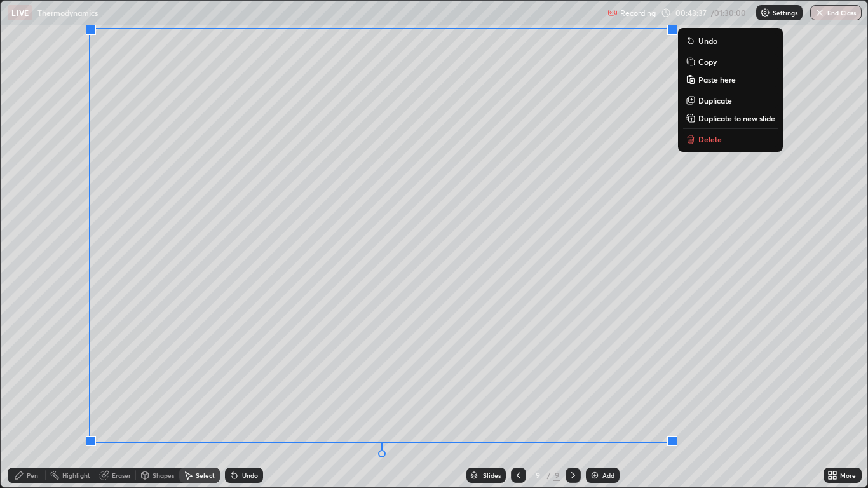 This screenshot has height=488, width=868. What do you see at coordinates (730, 118) in the screenshot?
I see `button: Duplicate to new slide` at bounding box center [730, 118].